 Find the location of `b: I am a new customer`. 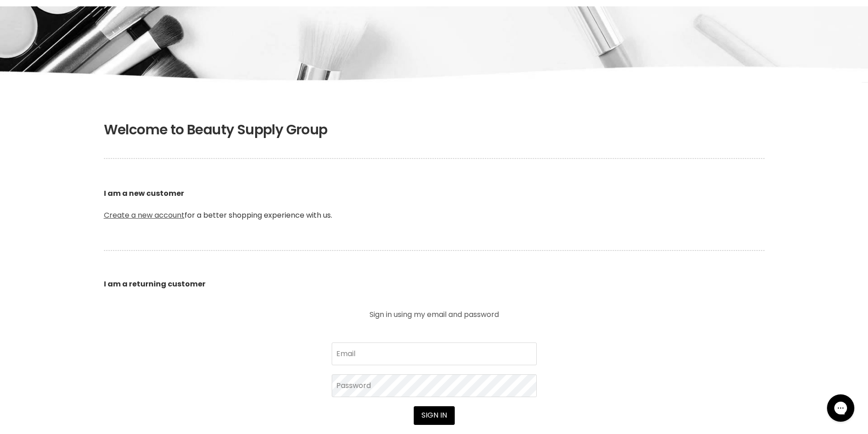

b: I am a new customer is located at coordinates (144, 193).